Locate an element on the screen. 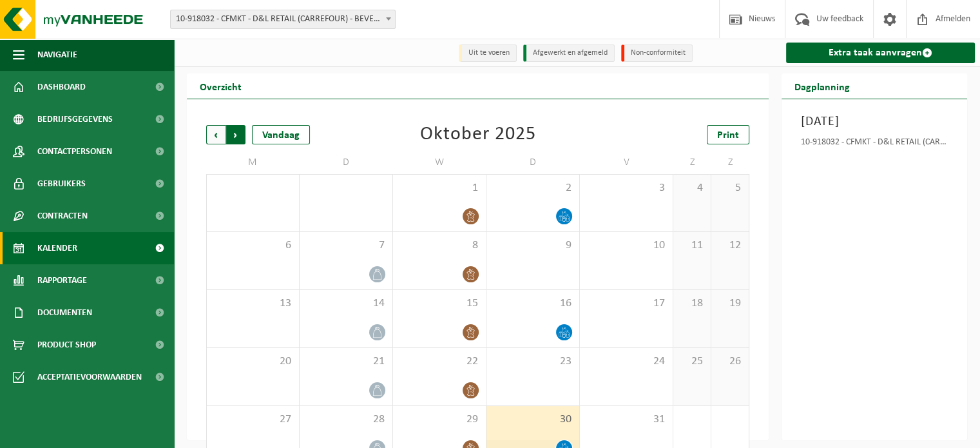 The height and width of the screenshot is (448, 980). span: 24 is located at coordinates (626, 361).